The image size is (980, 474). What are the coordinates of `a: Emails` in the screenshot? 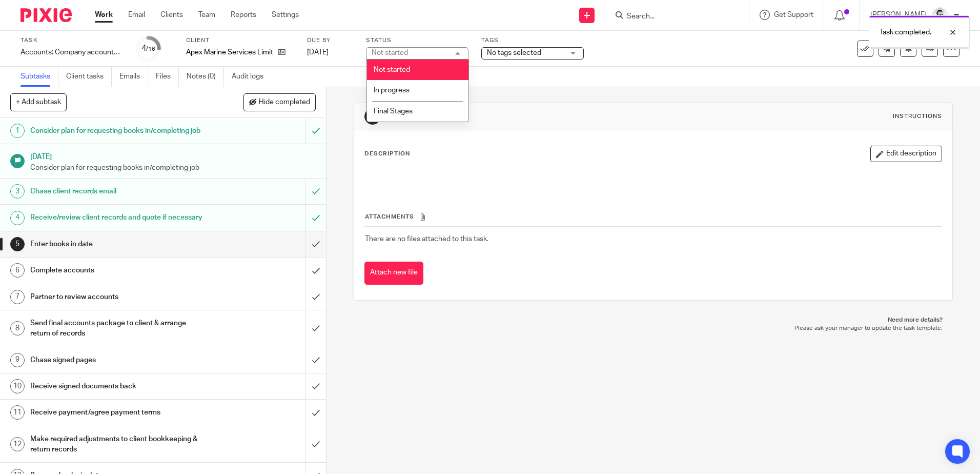 It's located at (133, 76).